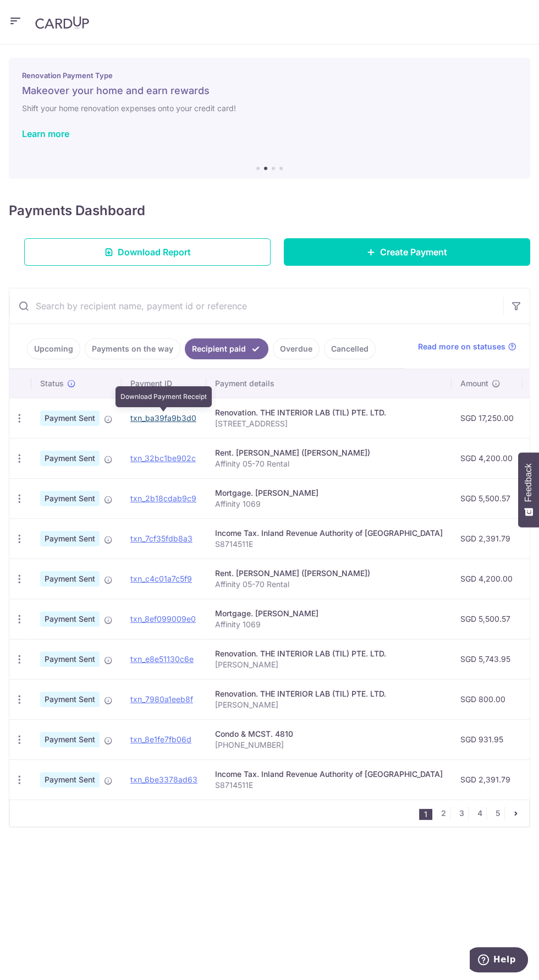  Describe the element at coordinates (161, 739) in the screenshot. I see `a: txn_8e1fe7fb06d` at that location.